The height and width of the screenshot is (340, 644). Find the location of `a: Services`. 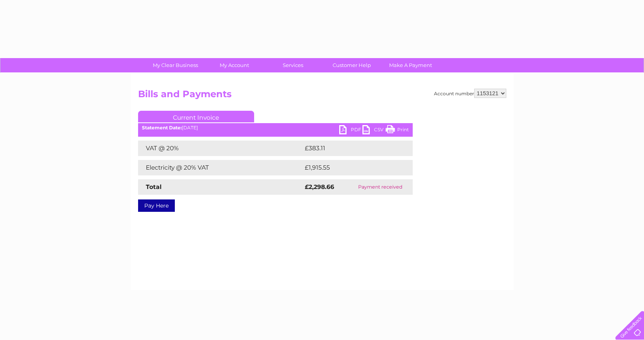

a: Services is located at coordinates (293, 65).